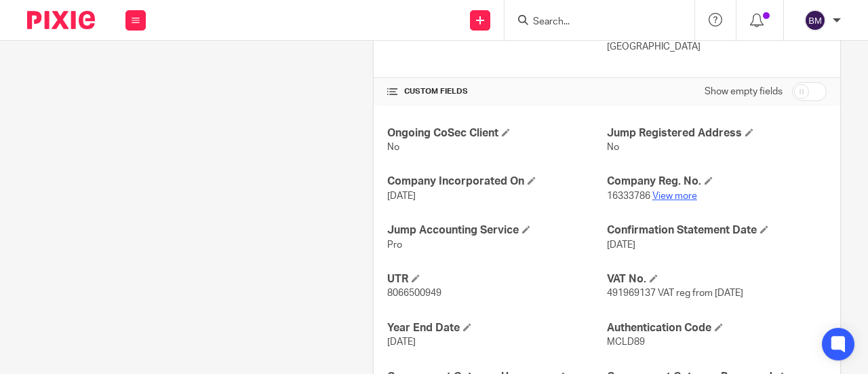 The image size is (868, 374). What do you see at coordinates (717, 279) in the screenshot?
I see `h4: VAT No.` at bounding box center [717, 279].